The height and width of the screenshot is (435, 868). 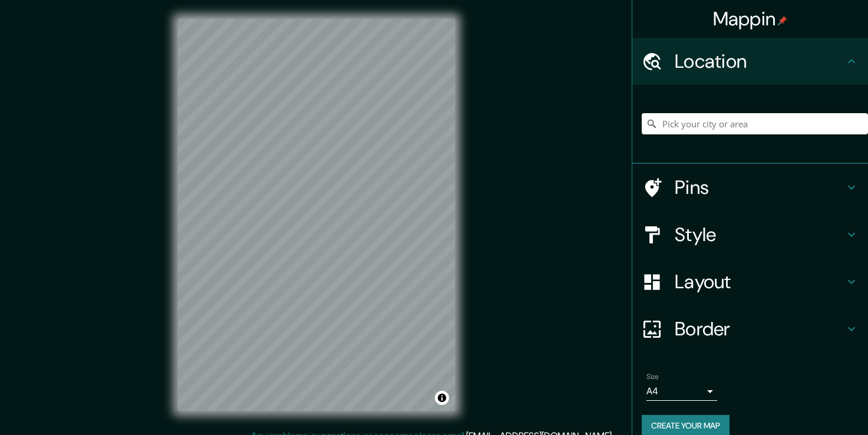 What do you see at coordinates (442, 398) in the screenshot?
I see `button: Toggle attribution` at bounding box center [442, 398].